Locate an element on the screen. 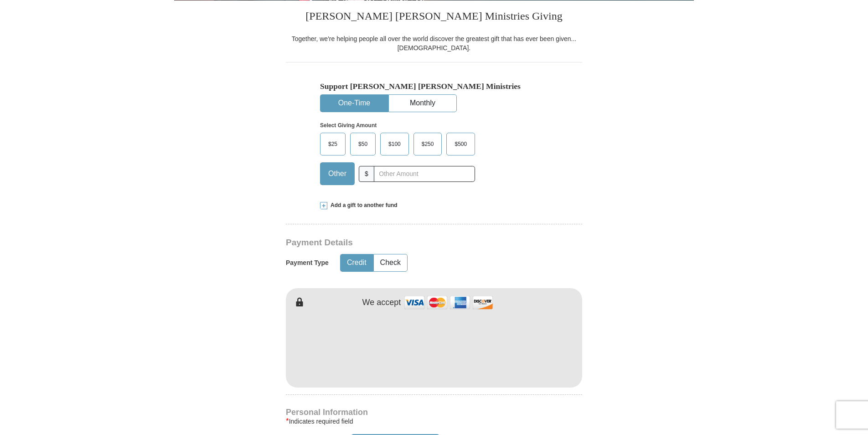 The image size is (868, 435). h4: We accept is located at coordinates (381, 303).